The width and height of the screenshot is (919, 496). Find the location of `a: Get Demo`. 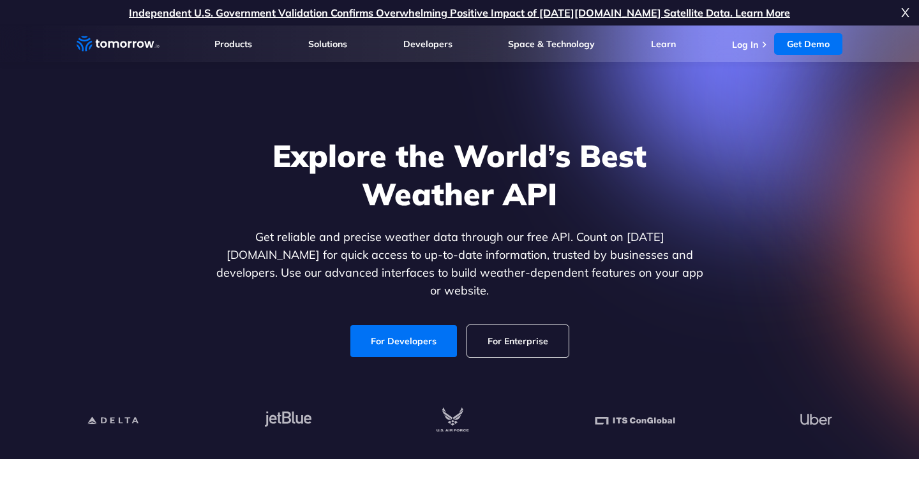

a: Get Demo is located at coordinates (808, 44).